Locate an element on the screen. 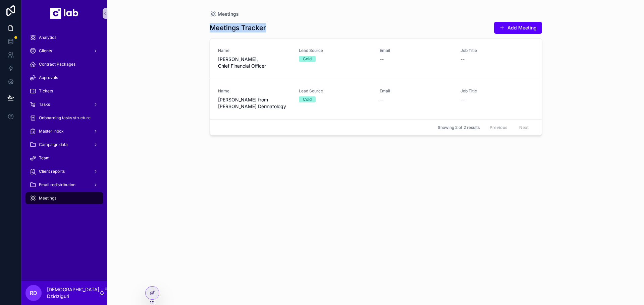 Image resolution: width=644 pixels, height=305 pixels. a: Clients is located at coordinates (65, 51).